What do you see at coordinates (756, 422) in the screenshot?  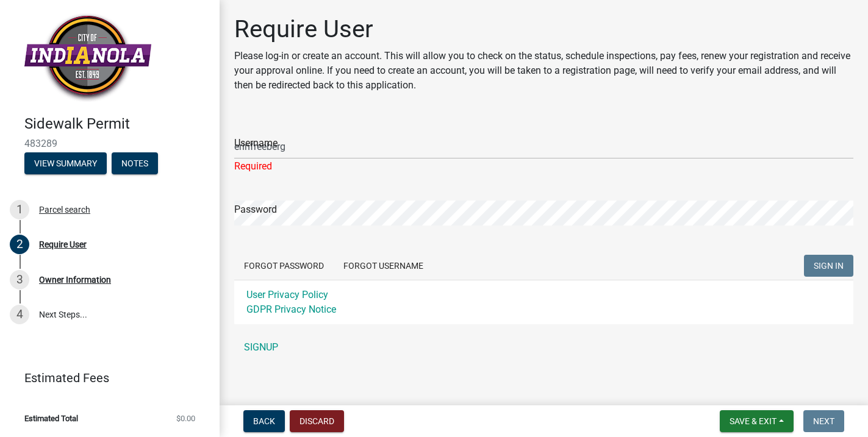 I see `button: Save & Exit` at bounding box center [756, 422].